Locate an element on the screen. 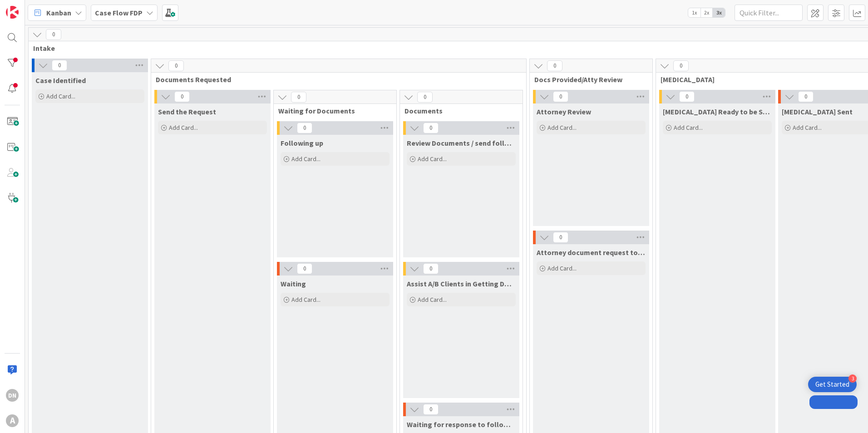 The image size is (868, 433). span: Retainer Sent is located at coordinates (817, 111).